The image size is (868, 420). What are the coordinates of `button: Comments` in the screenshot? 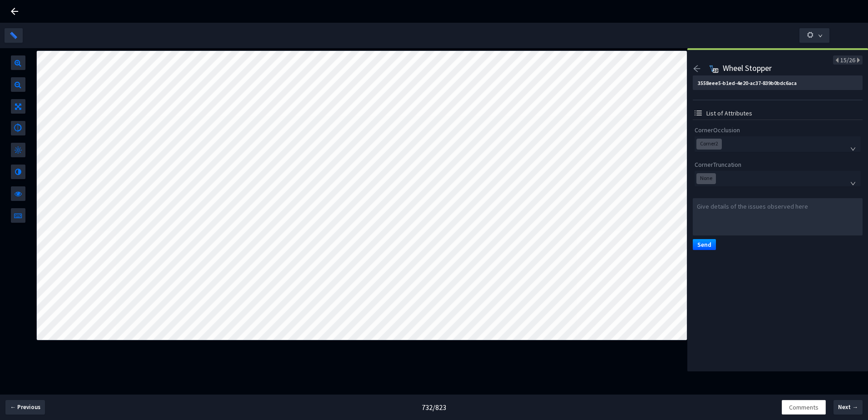 It's located at (803, 407).